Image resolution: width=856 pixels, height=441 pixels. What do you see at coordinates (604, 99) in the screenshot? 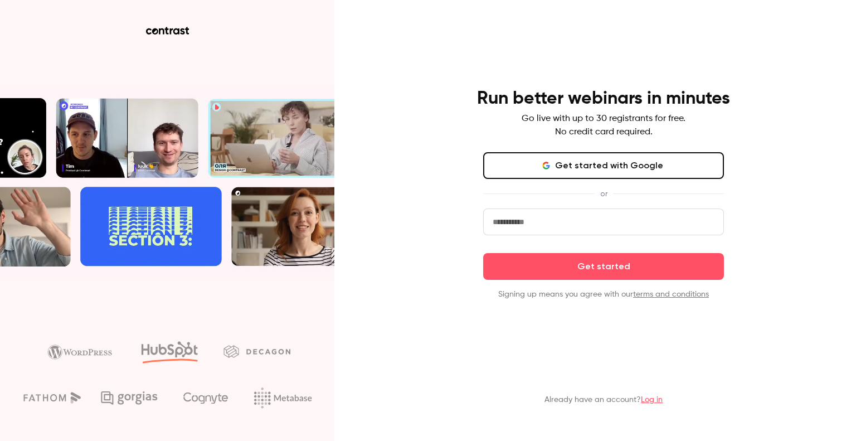
I see `h4: Run better webinars in minutes` at bounding box center [604, 99].